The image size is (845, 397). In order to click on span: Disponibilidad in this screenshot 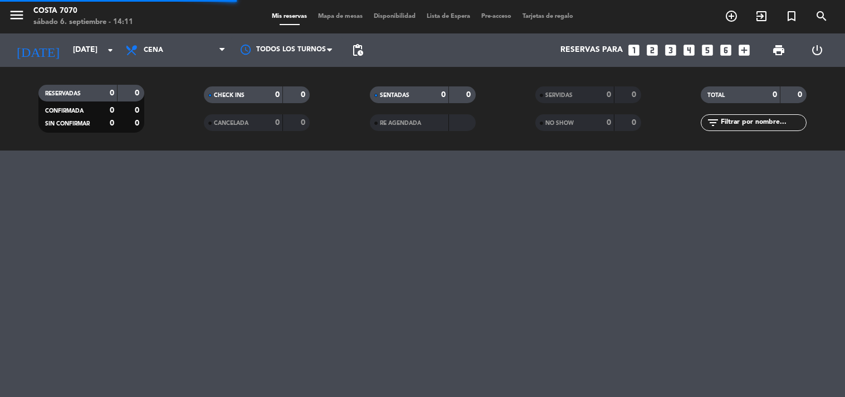, I will do `click(394, 16)`.